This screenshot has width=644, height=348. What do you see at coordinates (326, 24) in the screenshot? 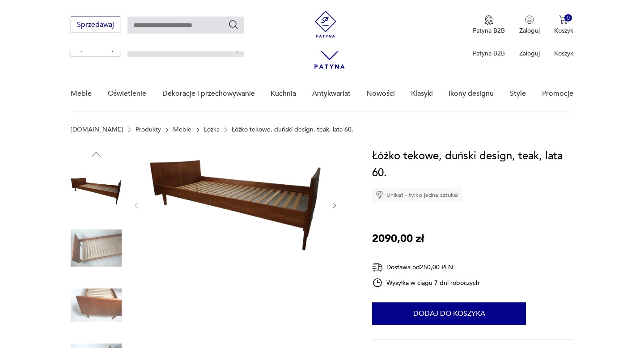
I see `img: Patyna - sklep z meblami i dekoracjami vintage` at bounding box center [326, 24].